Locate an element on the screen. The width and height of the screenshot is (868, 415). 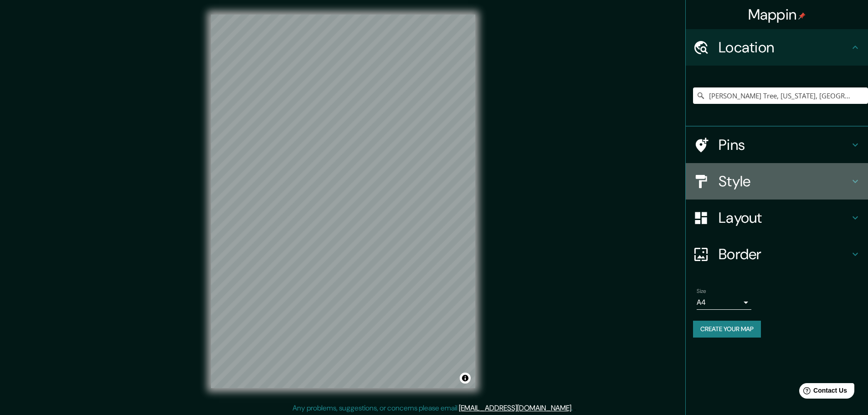
div: Border is located at coordinates (777, 254).